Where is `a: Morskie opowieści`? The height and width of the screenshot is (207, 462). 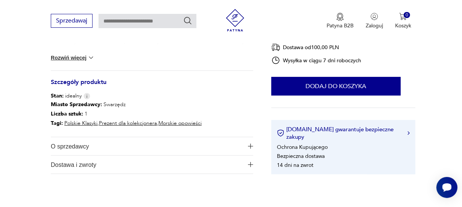
a: Morskie opowieści is located at coordinates (180, 123).